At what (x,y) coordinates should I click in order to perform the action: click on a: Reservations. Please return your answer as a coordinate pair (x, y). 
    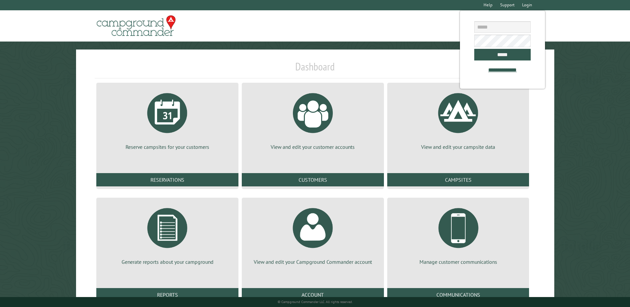
    Looking at the image, I should click on (167, 180).